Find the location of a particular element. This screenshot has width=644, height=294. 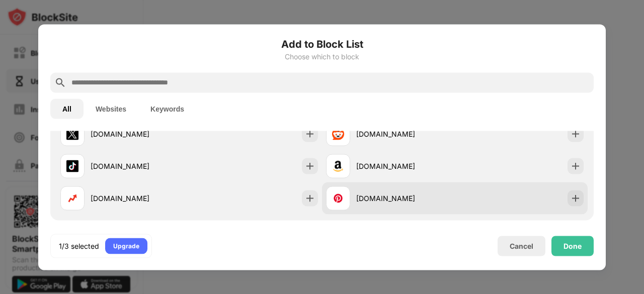

div: 1/3 selected is located at coordinates (79, 246).